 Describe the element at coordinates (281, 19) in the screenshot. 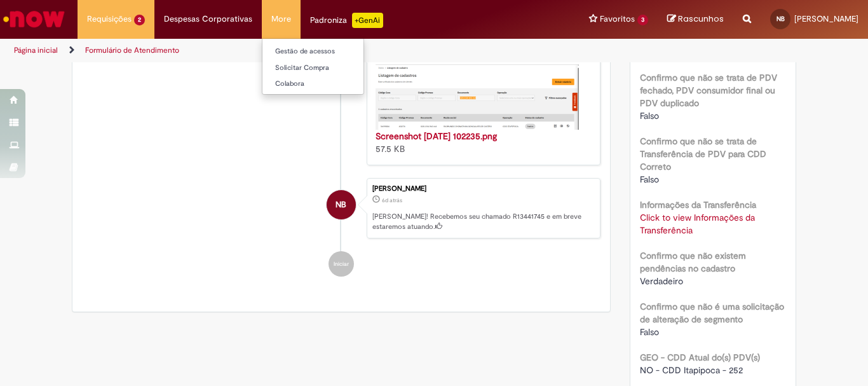

I see `span: More` at that location.